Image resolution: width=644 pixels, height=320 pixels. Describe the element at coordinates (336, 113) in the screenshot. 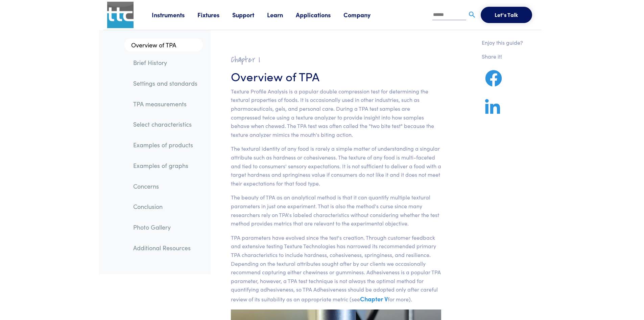

I see `p: Texture Profile Analysis is a popular double compression test for determining the textural proper...` at that location.